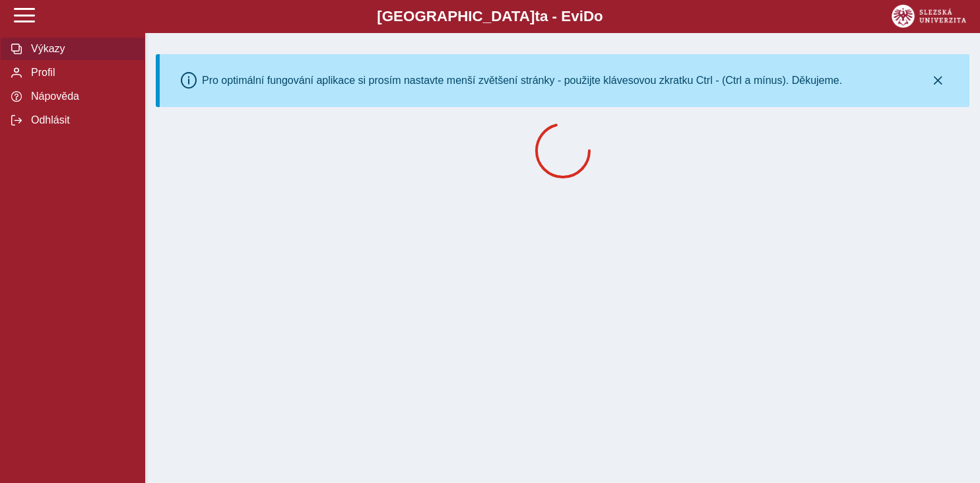 This screenshot has width=980, height=483. Describe the element at coordinates (599, 16) in the screenshot. I see `span: o` at that location.